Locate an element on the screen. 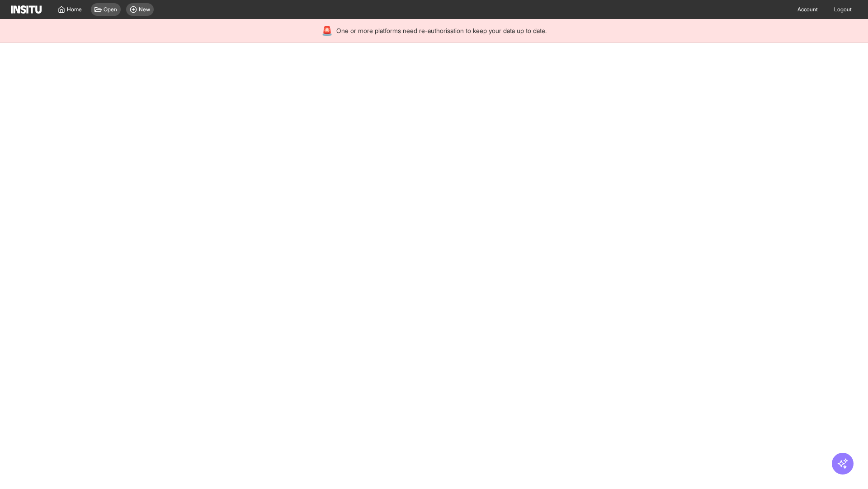  img: Logo is located at coordinates (26, 9).